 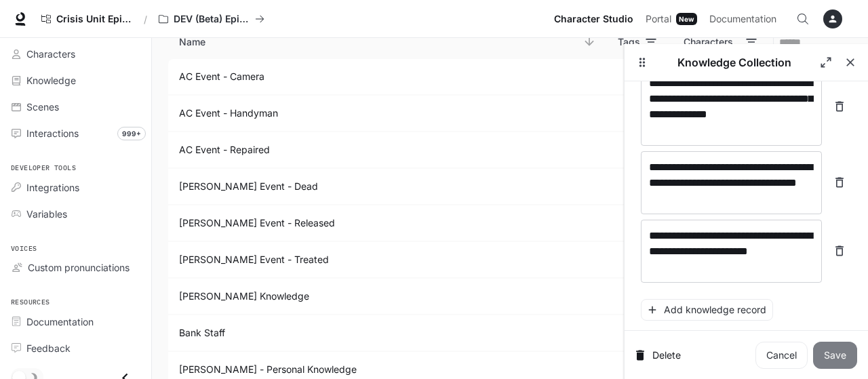 What do you see at coordinates (48, 348) in the screenshot?
I see `span: Feedback` at bounding box center [48, 348].